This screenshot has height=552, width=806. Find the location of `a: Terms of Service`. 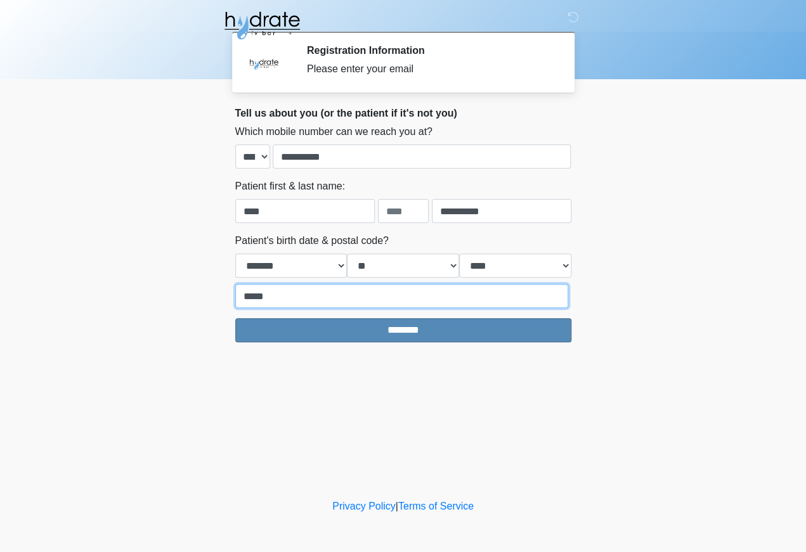

a: Terms of Service is located at coordinates (436, 506).